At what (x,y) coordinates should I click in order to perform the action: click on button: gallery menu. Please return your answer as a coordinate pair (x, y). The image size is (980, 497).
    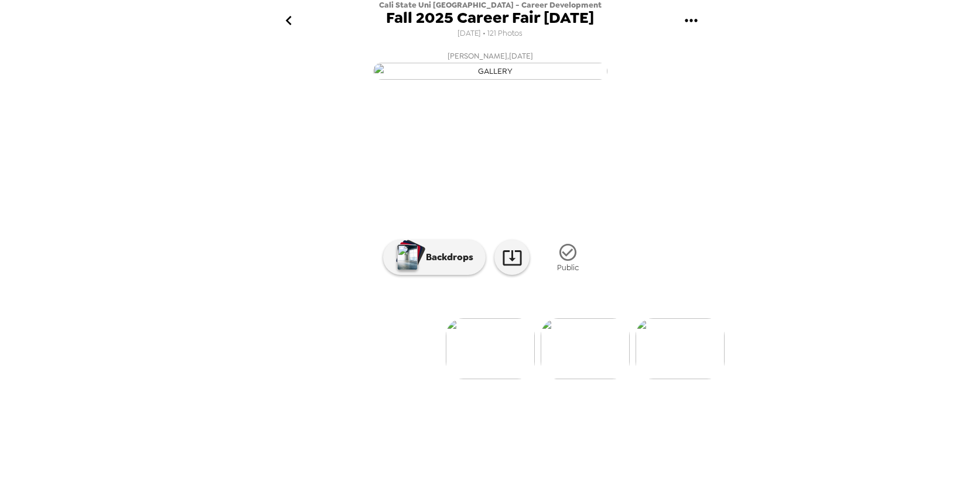
    Looking at the image, I should click on (691, 20).